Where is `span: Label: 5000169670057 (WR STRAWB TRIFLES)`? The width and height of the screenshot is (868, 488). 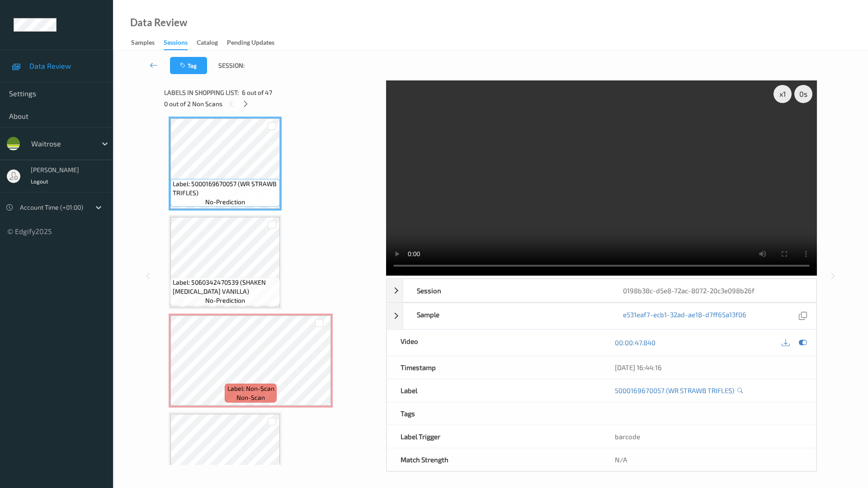
span: Label: 5000169670057 (WR STRAWB TRIFLES) is located at coordinates (225, 188).